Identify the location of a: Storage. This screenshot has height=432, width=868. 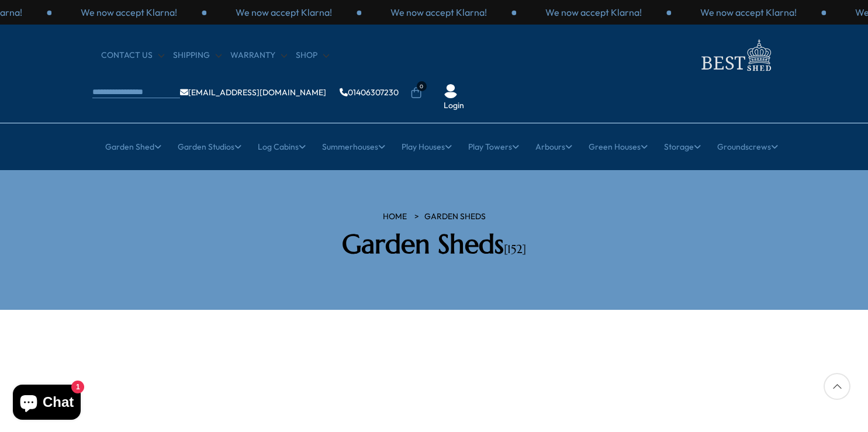
(682, 147).